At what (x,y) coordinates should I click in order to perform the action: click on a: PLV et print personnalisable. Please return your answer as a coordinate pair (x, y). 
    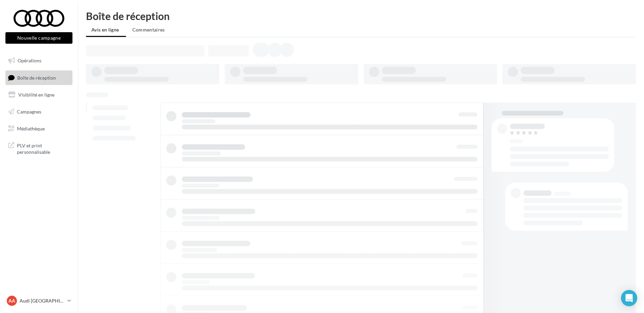
    Looking at the image, I should click on (39, 148).